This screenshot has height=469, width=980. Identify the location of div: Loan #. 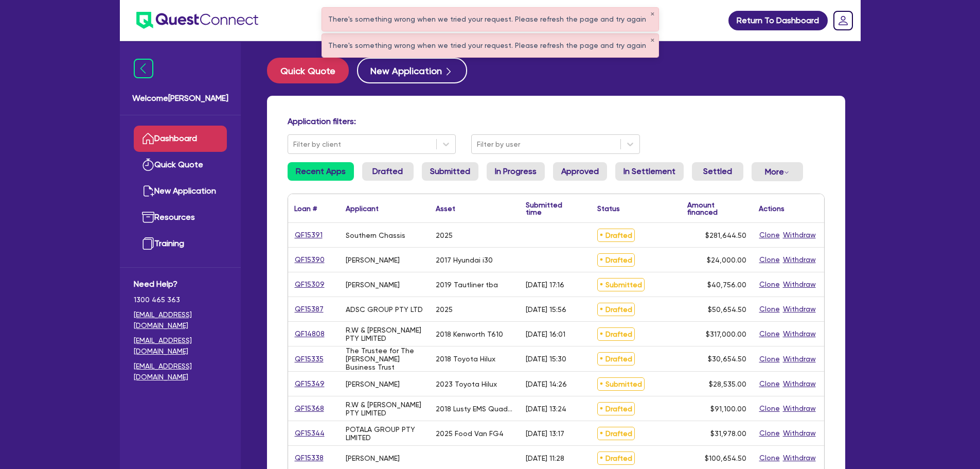
(305, 208).